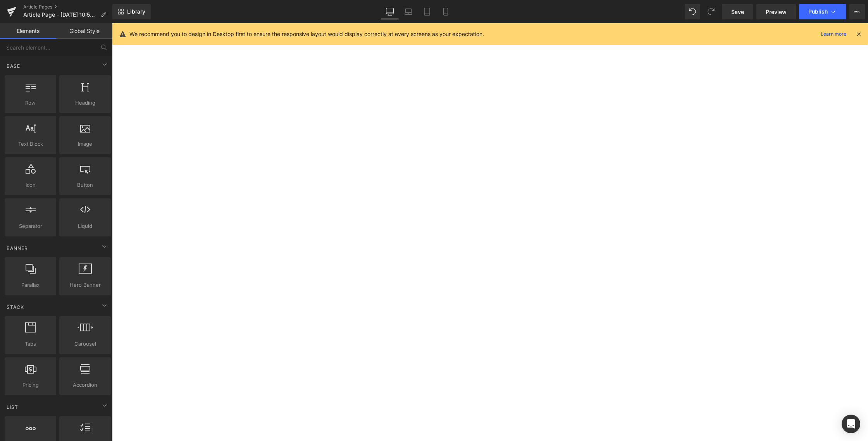 The image size is (868, 441). I want to click on span: Text Block, so click(30, 144).